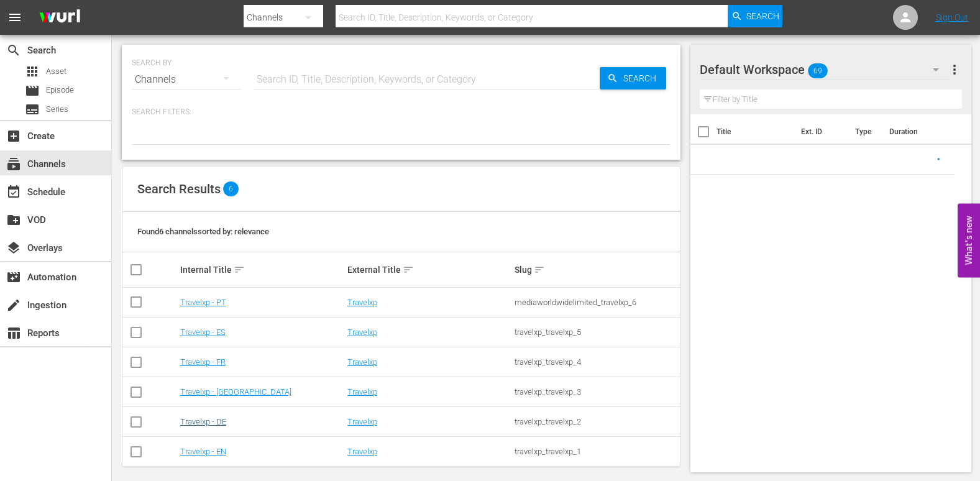 The width and height of the screenshot is (980, 481). I want to click on div: travelxp_travelxp_3, so click(596, 391).